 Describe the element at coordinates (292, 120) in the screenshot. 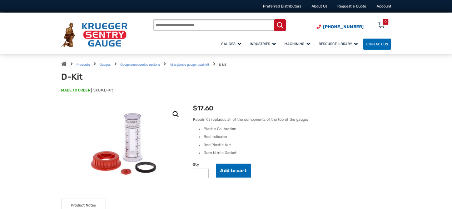

I see `p: Repair Kit replaces all of the components of the top of the gauge:` at that location.